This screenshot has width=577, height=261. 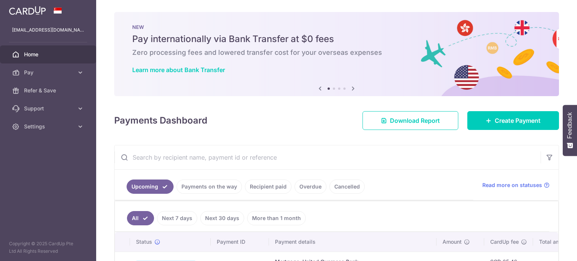 What do you see at coordinates (337, 39) in the screenshot?
I see `h5: Pay internationally via Bank Transfer at $0 fees` at bounding box center [337, 39].